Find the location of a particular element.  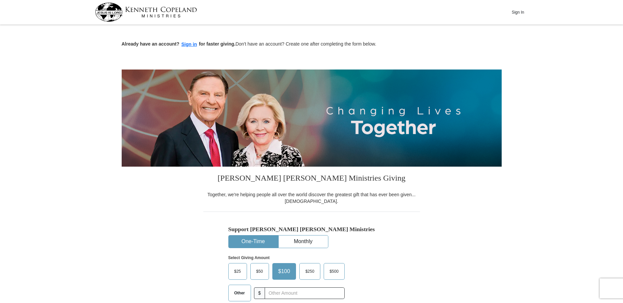

span: $25 is located at coordinates (237, 272).